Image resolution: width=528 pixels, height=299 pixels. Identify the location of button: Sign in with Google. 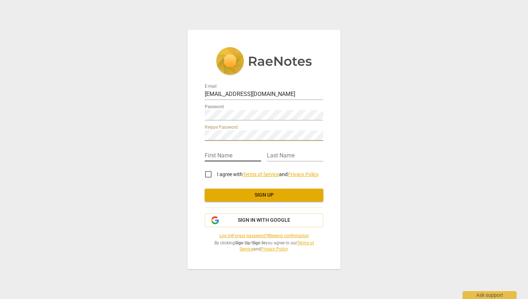
(264, 220).